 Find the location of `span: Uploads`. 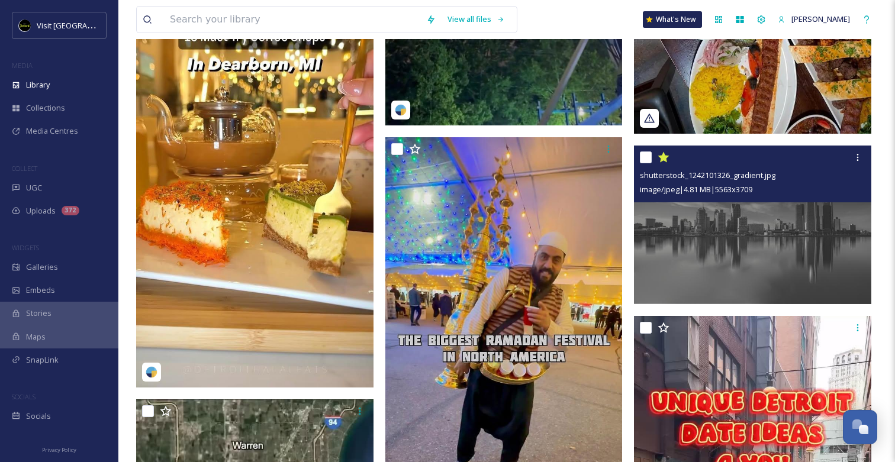

span: Uploads is located at coordinates (41, 211).